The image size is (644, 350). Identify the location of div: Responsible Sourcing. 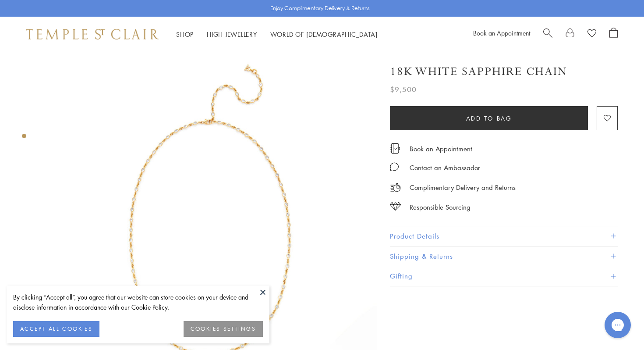
(440, 207).